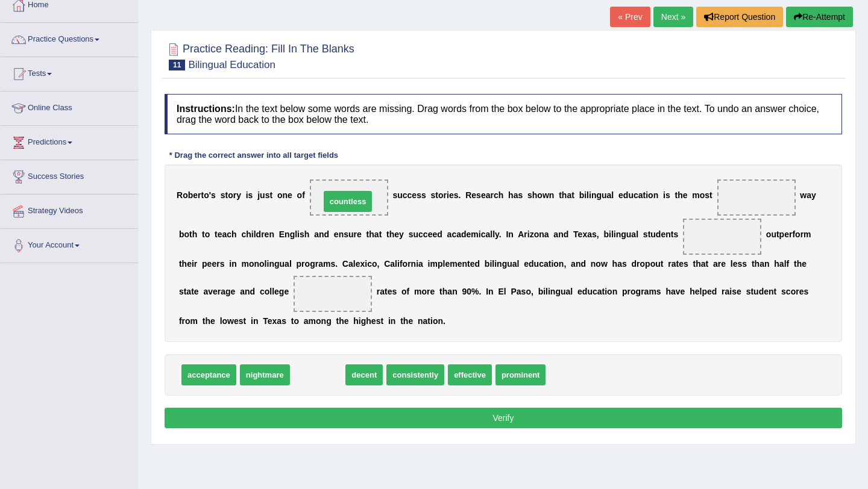 The width and height of the screenshot is (868, 489). I want to click on b: z, so click(532, 234).